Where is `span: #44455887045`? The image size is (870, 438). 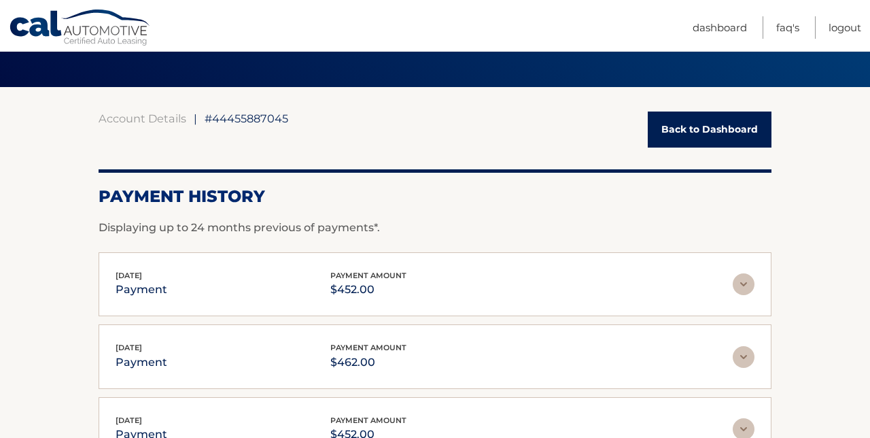
span: #44455887045 is located at coordinates (246, 118).